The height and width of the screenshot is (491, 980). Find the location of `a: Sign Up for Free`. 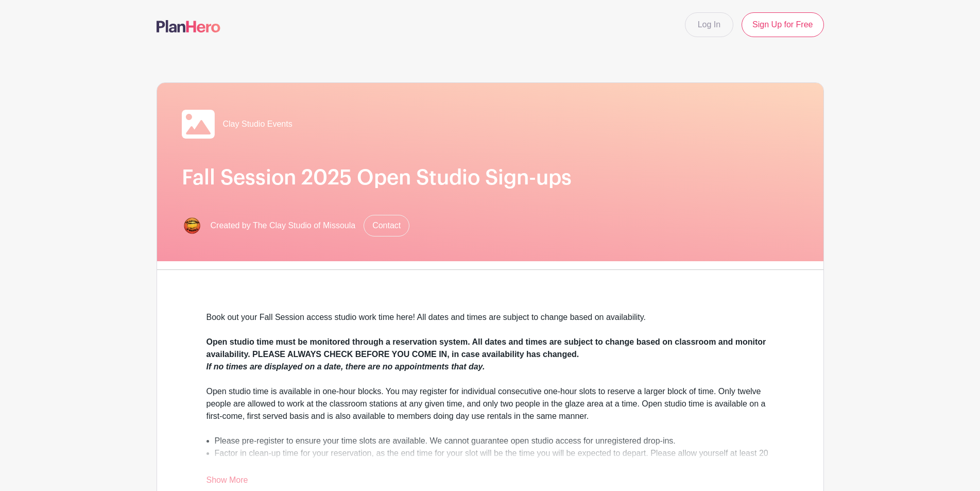

a: Sign Up for Free is located at coordinates (782, 25).